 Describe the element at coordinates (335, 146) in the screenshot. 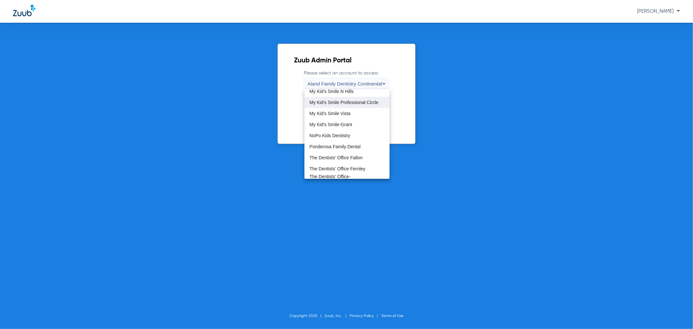

I see `span: Ponderosa Family Dental` at that location.